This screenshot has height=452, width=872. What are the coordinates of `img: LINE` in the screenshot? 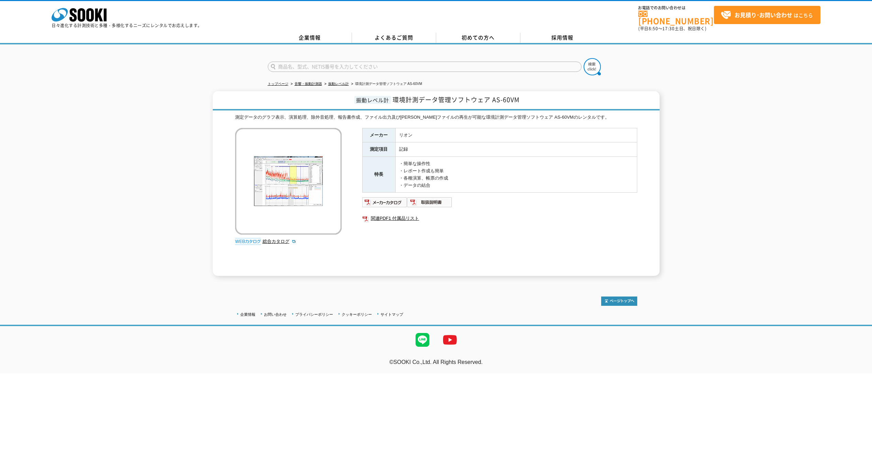 It's located at (423, 340).